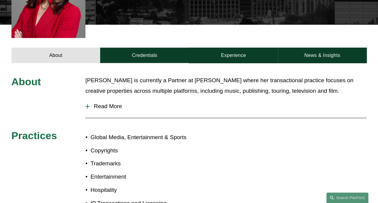 The image size is (378, 203). I want to click on p: Global Media, Entertainment & Sports, so click(140, 137).